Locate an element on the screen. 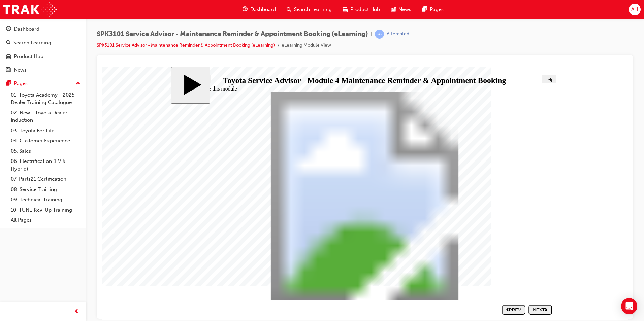 The image size is (644, 321). a: SPK3101 Service Advisor - Maintenance Reminder & Appointment Booking (eLearning) is located at coordinates (186, 45).